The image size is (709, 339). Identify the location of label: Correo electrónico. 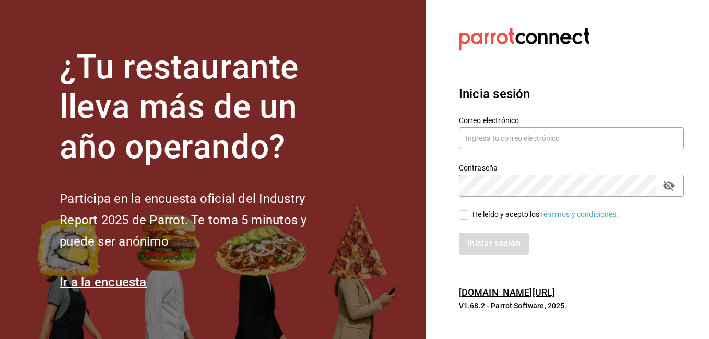
(571, 120).